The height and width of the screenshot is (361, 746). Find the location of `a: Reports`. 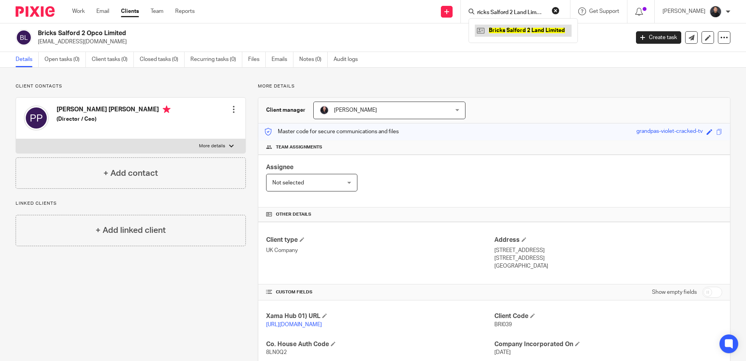

a: Reports is located at coordinates (185, 11).